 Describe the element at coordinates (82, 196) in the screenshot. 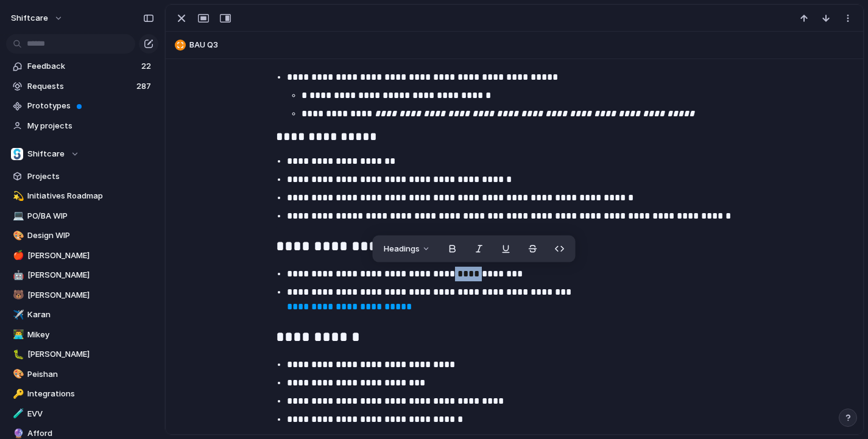

I see `div: 💫Initiatives Roadmap` at that location.